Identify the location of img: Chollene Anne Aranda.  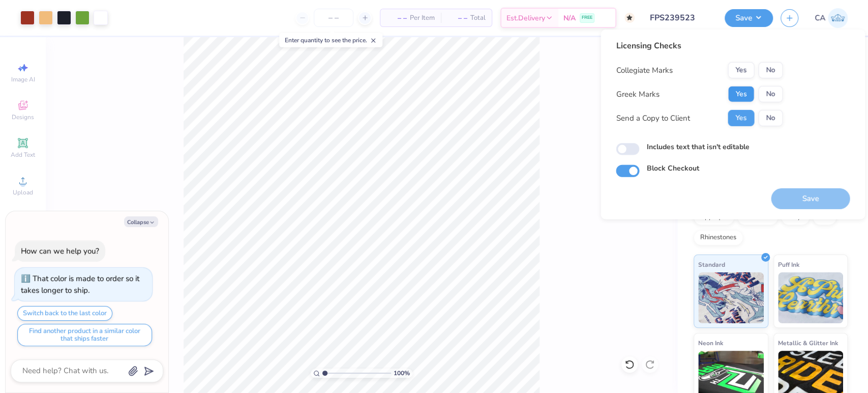
(837, 17).